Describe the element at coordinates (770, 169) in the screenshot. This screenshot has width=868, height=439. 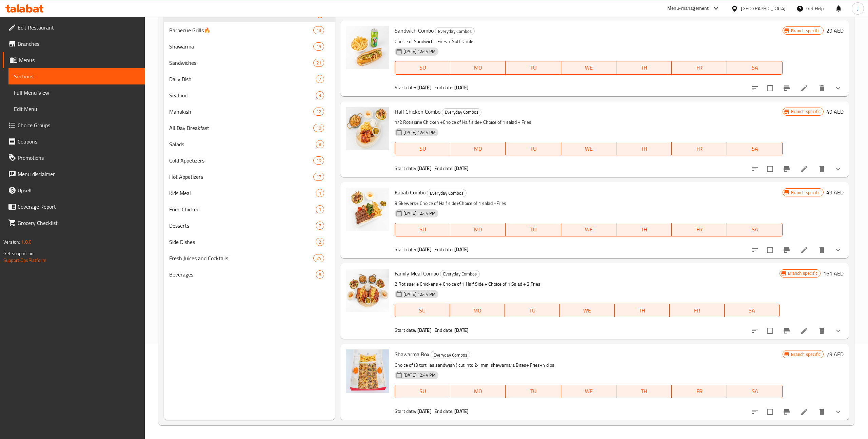
I see `span: Select to update` at that location.